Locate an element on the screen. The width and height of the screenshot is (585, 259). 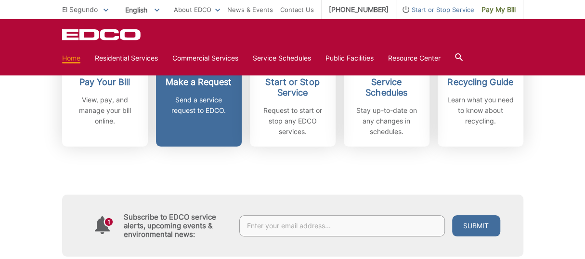
a: Public Facilities is located at coordinates (349, 58).